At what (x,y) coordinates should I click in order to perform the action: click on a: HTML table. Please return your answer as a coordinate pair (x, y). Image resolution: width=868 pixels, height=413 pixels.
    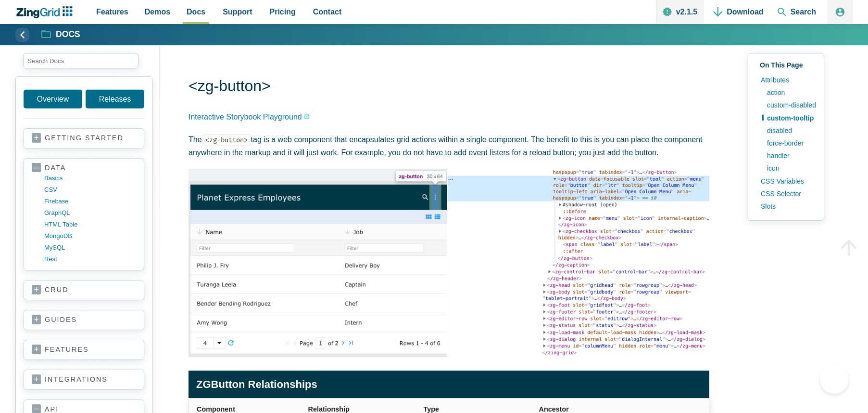
    Looking at the image, I should click on (90, 224).